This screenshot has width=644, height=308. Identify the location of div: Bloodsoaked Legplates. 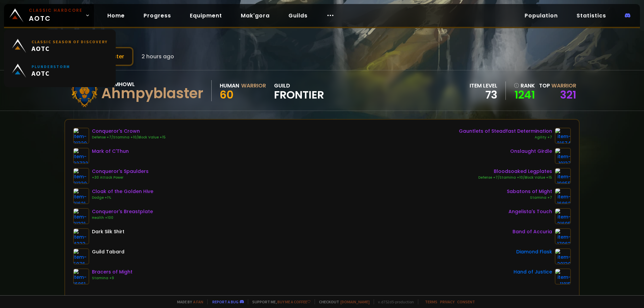
(515, 171).